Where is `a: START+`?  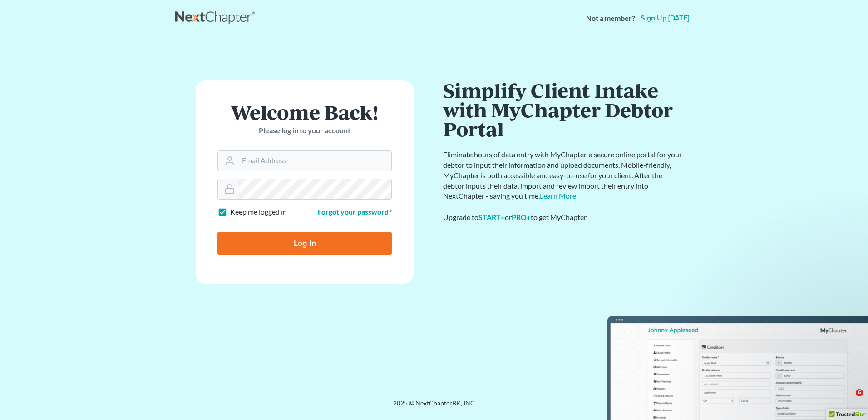 a: START+ is located at coordinates (492, 217).